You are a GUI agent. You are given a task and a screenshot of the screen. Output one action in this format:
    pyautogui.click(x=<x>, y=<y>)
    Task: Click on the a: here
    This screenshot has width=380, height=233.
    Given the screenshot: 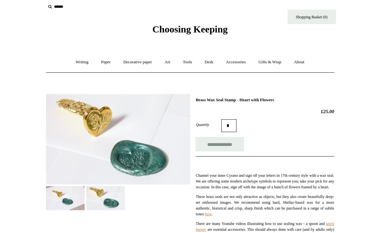 What is the action you would take?
    pyautogui.click(x=208, y=214)
    